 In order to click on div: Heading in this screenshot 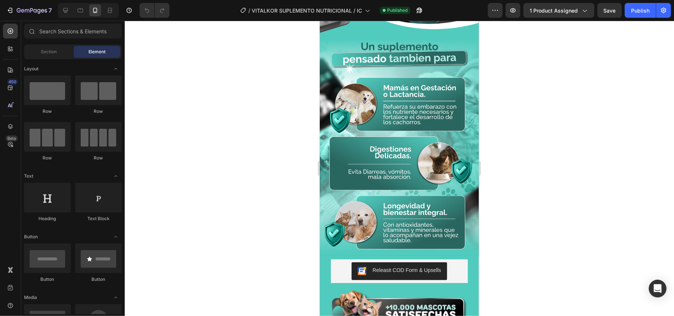, I will do `click(47, 219)`.